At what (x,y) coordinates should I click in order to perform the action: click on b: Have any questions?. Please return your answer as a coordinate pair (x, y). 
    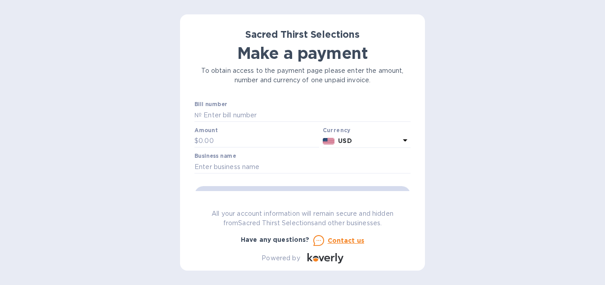
    Looking at the image, I should click on (275, 240).